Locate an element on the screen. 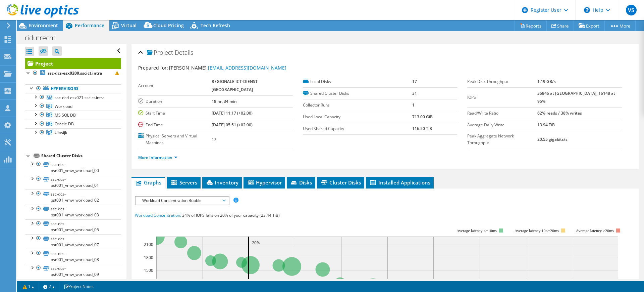  span: Performance is located at coordinates (89, 25).